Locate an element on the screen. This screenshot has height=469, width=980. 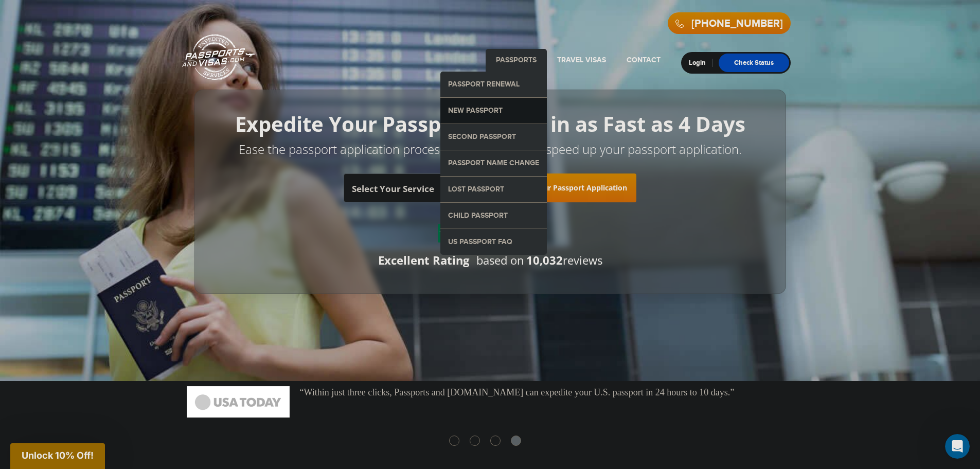
a: Second Passport is located at coordinates (494, 137).